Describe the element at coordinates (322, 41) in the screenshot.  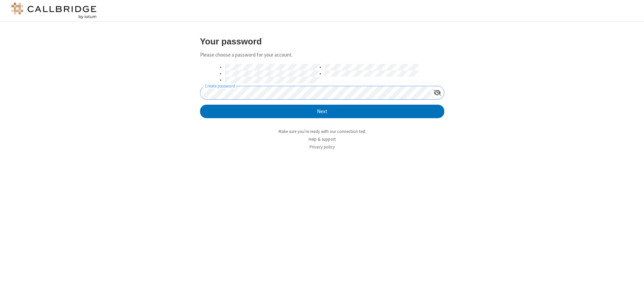
I see `h3: Your password` at that location.